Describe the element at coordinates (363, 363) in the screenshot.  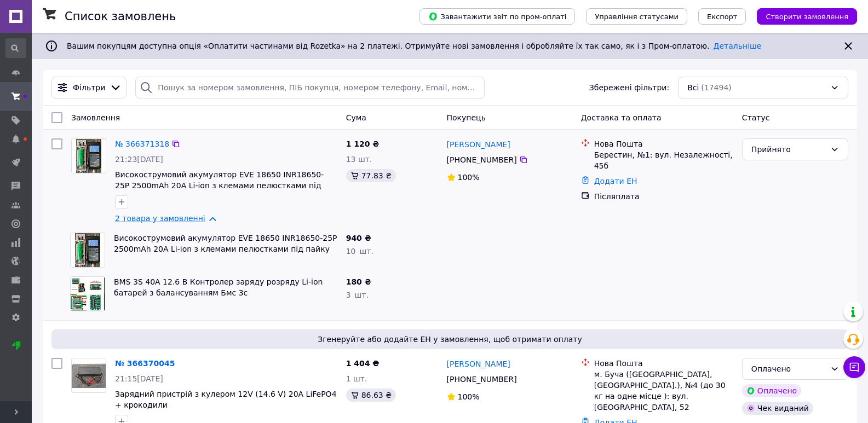
I see `span: 1 404 ₴` at that location.